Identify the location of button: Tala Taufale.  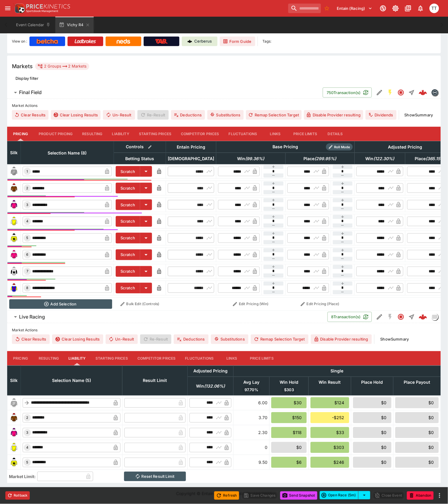
(434, 8).